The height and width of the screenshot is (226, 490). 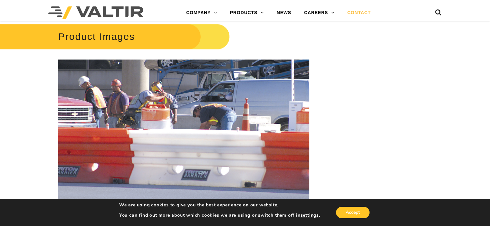 What do you see at coordinates (247, 13) in the screenshot?
I see `a: PRODUCTS` at bounding box center [247, 13].